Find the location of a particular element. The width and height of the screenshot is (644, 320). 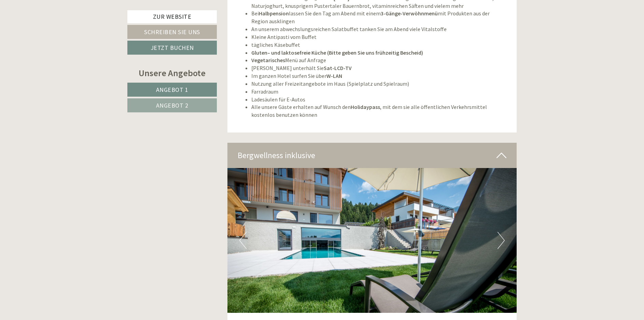

div: Sie is located at coordinates (181, 45).